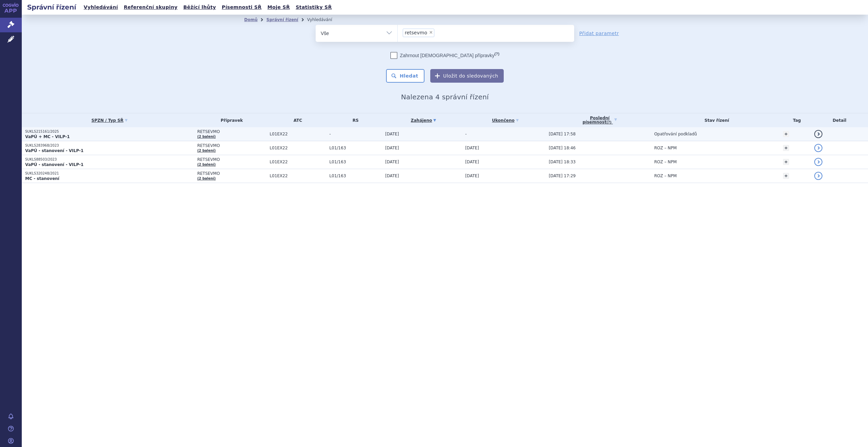 Image resolution: width=868 pixels, height=447 pixels. Describe the element at coordinates (467, 76) in the screenshot. I see `button: Uložit do sledovaných` at that location.